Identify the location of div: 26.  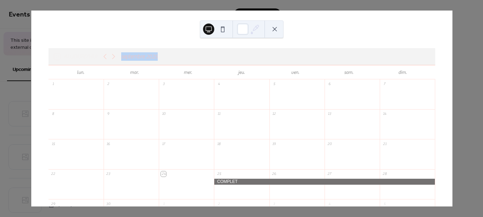
(274, 174).